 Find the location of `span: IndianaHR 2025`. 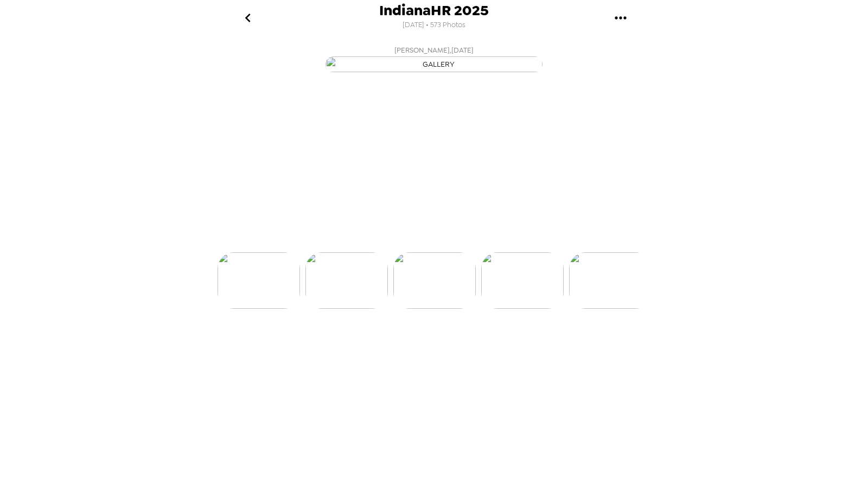

span: IndianaHR 2025 is located at coordinates (434, 10).